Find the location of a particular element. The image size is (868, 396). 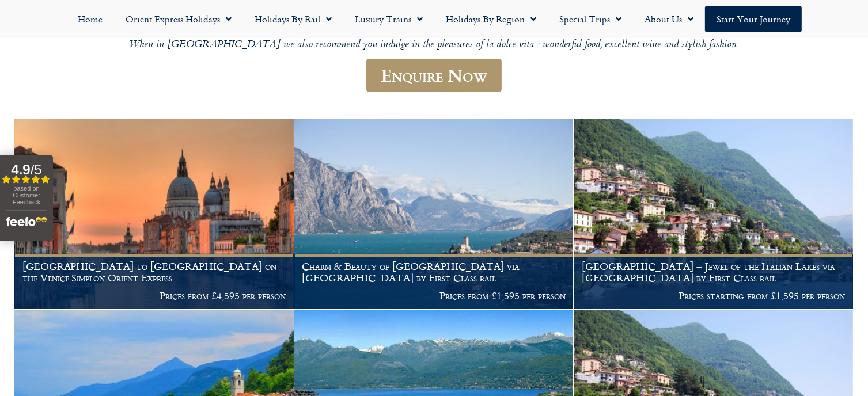

p: Prices starting from £1,595 per person is located at coordinates (714, 296).